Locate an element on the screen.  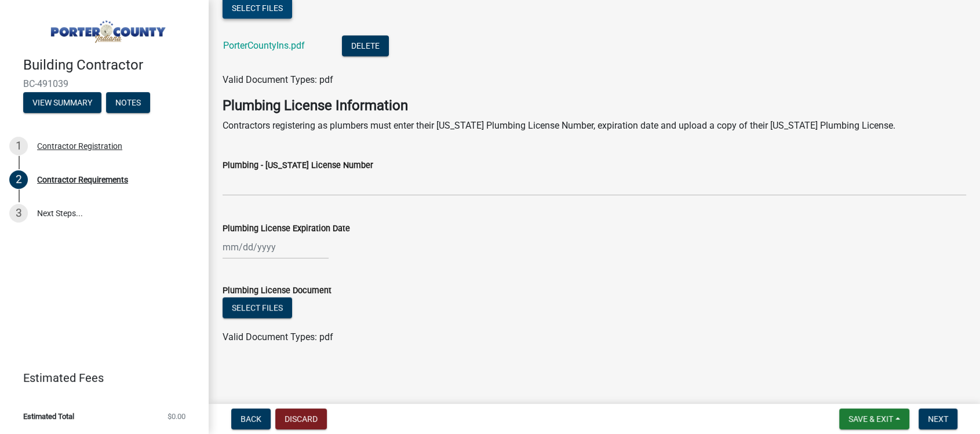
span: Next is located at coordinates (937, 419).